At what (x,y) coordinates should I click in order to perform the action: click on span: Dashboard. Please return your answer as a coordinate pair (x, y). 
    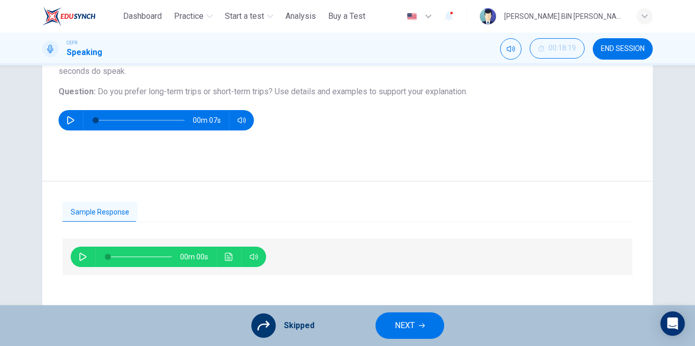
    Looking at the image, I should click on (142, 16).